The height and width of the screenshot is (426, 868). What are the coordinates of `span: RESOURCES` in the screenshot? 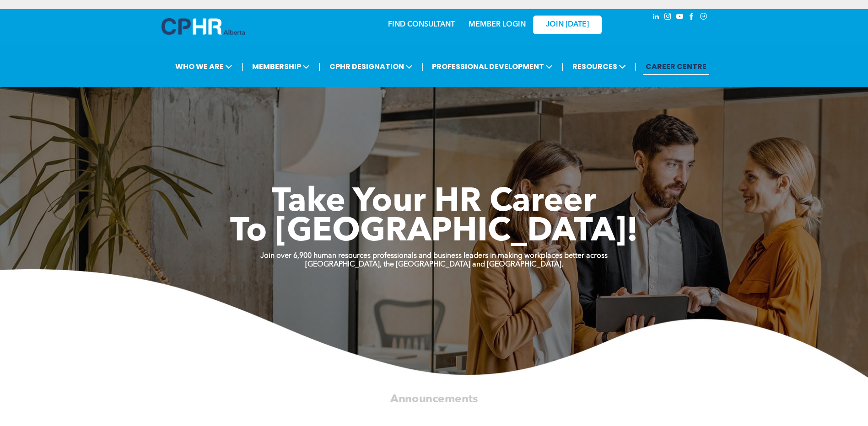 It's located at (599, 66).